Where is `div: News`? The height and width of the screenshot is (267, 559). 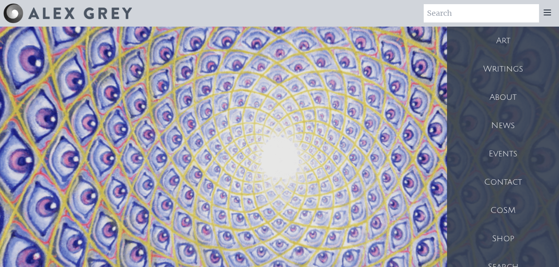
div: News is located at coordinates (503, 126).